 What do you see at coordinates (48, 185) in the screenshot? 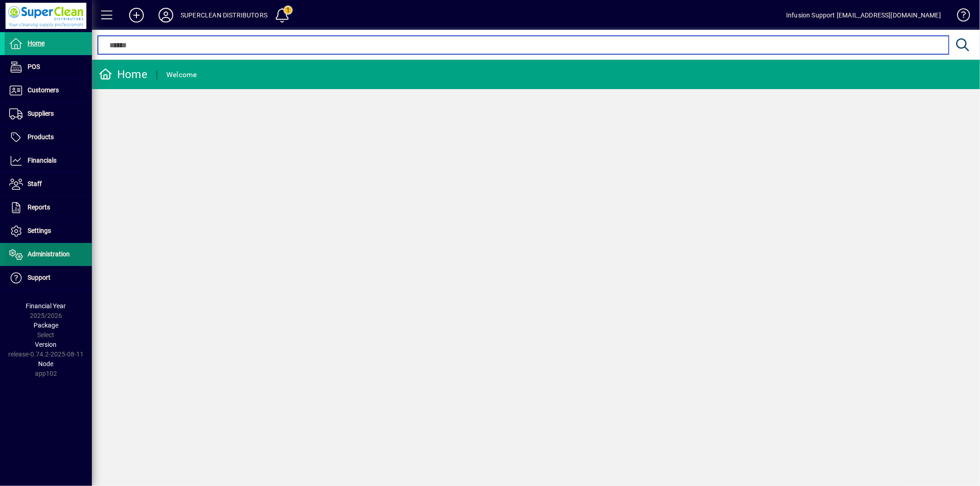
I see `a: Staff` at bounding box center [48, 185].